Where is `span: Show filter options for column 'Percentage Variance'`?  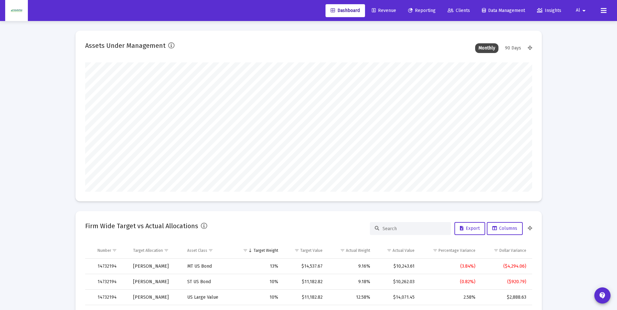 span: Show filter options for column 'Percentage Variance' is located at coordinates (435, 251).